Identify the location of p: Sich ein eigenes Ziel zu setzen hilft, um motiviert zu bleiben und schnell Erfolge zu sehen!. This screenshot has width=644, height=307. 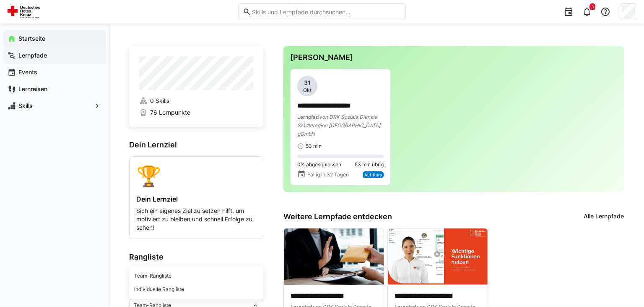
(196, 219).